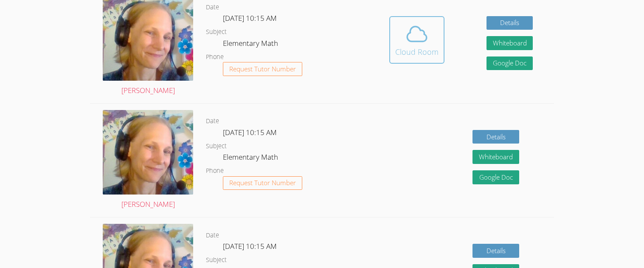 The image size is (644, 268). Describe the element at coordinates (417, 40) in the screenshot. I see `button: Cloud Room` at that location.